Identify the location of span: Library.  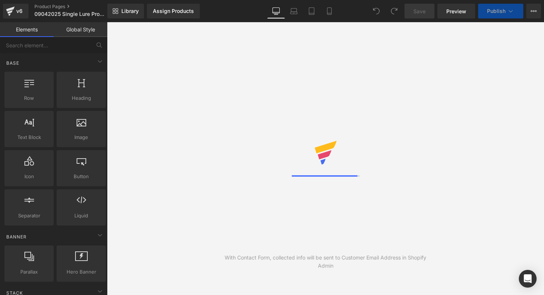
(130, 11).